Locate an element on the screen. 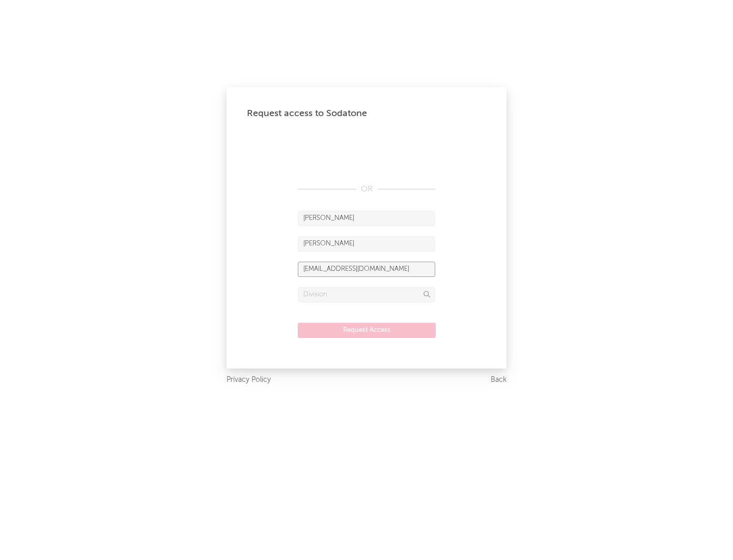  a: Back is located at coordinates (498, 379).